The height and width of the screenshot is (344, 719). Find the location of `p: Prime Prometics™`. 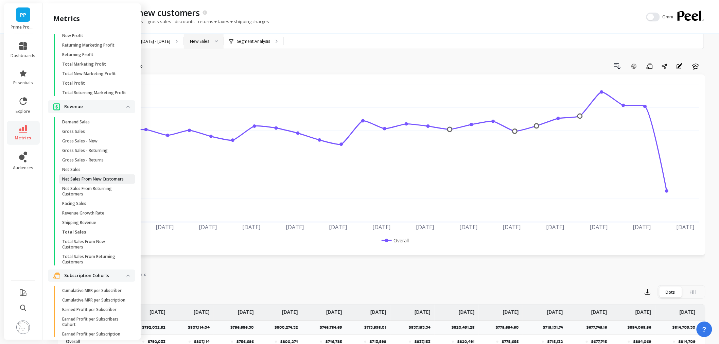

p: Prime Prometics™ is located at coordinates (23, 27).